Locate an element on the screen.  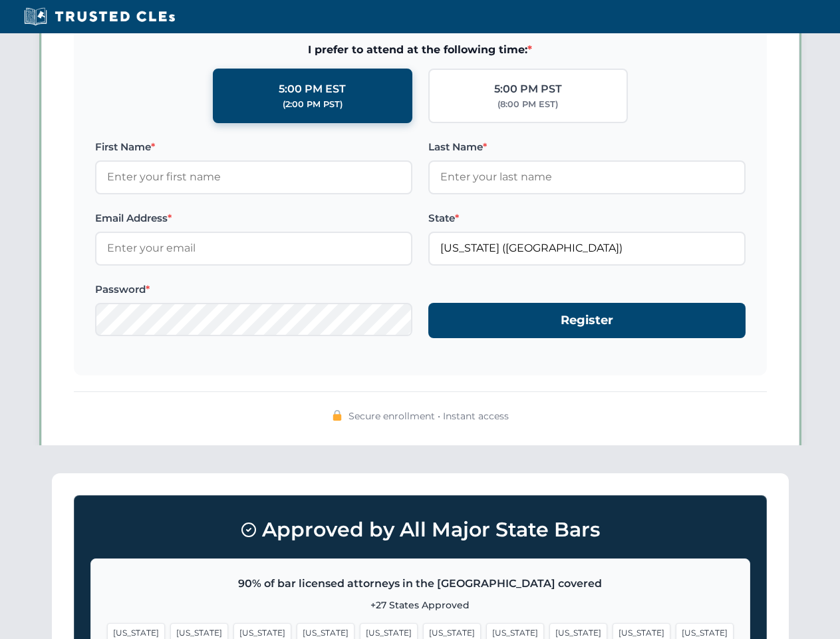
div: 5:00 PM EST is located at coordinates (312, 89).